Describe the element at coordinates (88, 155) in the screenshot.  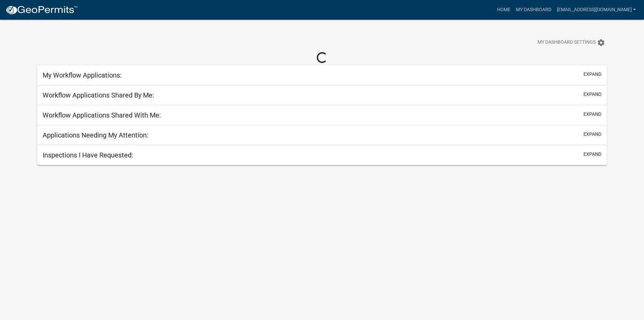
I see `h5: Inspections I Have Requested:` at that location.